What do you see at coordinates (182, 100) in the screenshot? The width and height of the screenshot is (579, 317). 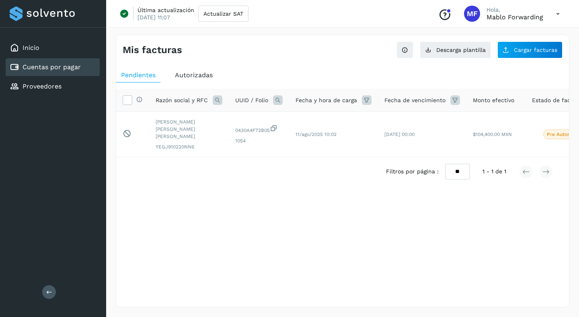 I see `span: Razón social y RFC` at bounding box center [182, 100].